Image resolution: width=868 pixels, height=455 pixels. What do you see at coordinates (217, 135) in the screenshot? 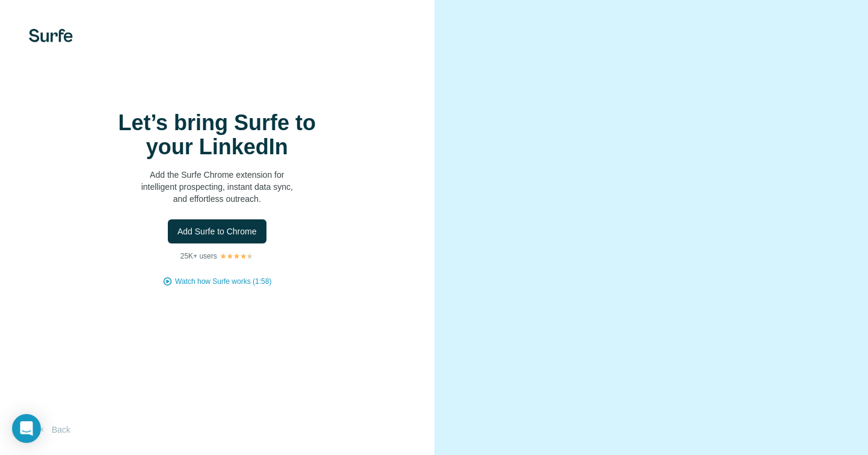
I see `h1: Let’s bring Surfe to your LinkedIn` at bounding box center [217, 135].